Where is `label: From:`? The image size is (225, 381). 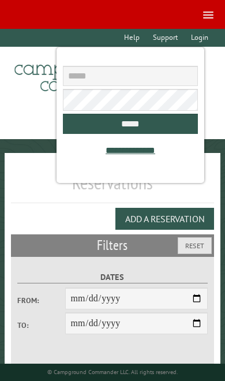 label: From: is located at coordinates (41, 300).